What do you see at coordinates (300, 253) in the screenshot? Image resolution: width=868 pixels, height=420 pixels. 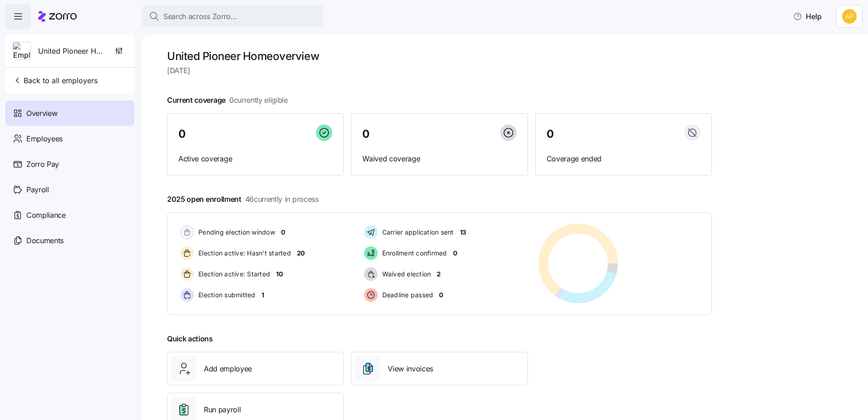 I see `span: 20` at bounding box center [300, 253].